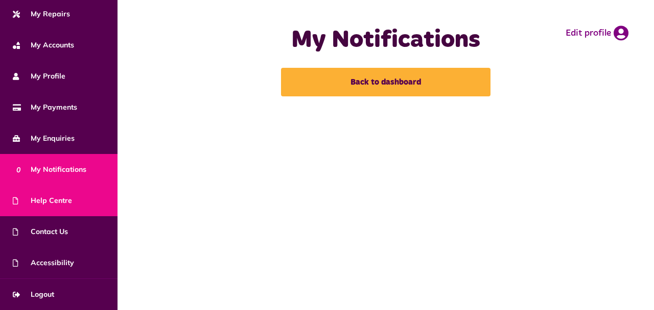  Describe the element at coordinates (50, 170) in the screenshot. I see `span: My Notifications` at that location.